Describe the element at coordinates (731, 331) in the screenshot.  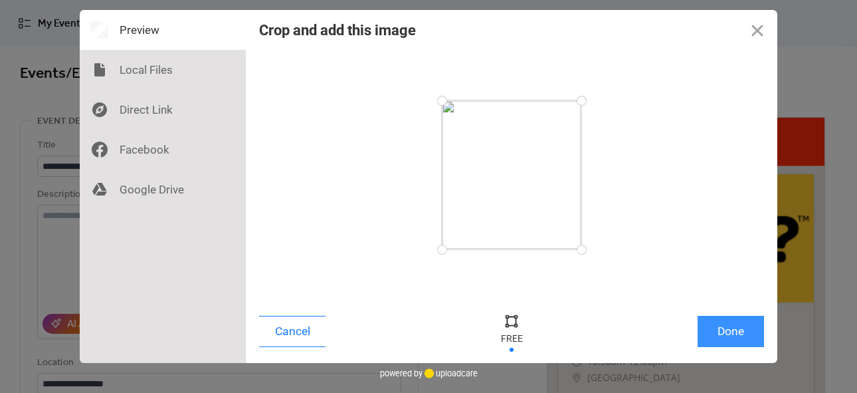
I see `button: Done` at that location.